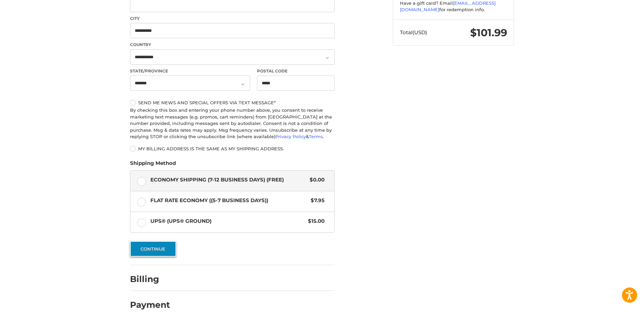 The image size is (644, 323). What do you see at coordinates (316, 136) in the screenshot?
I see `a: Terms` at bounding box center [316, 136].